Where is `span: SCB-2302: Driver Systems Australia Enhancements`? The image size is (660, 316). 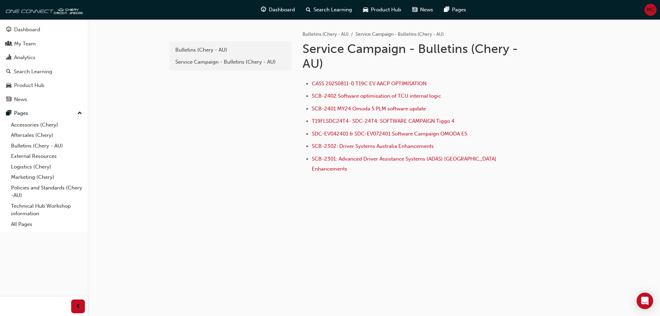
span: SCB-2302: Driver Systems Australia Enhancements is located at coordinates (372, 146).